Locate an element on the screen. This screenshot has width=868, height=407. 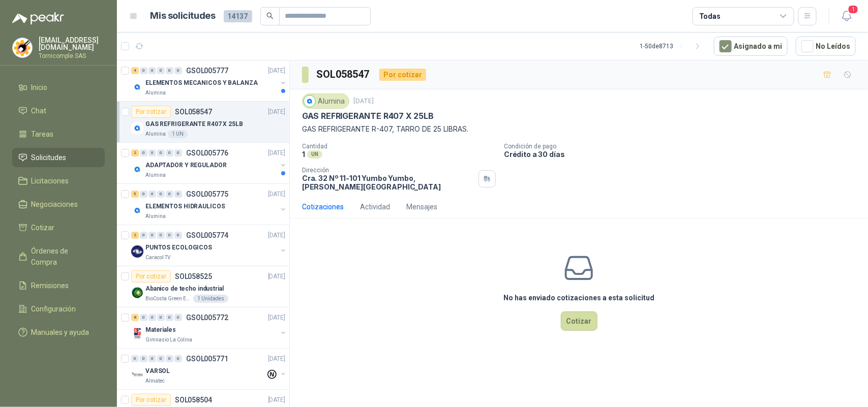
p: VARSOL is located at coordinates (158, 371).